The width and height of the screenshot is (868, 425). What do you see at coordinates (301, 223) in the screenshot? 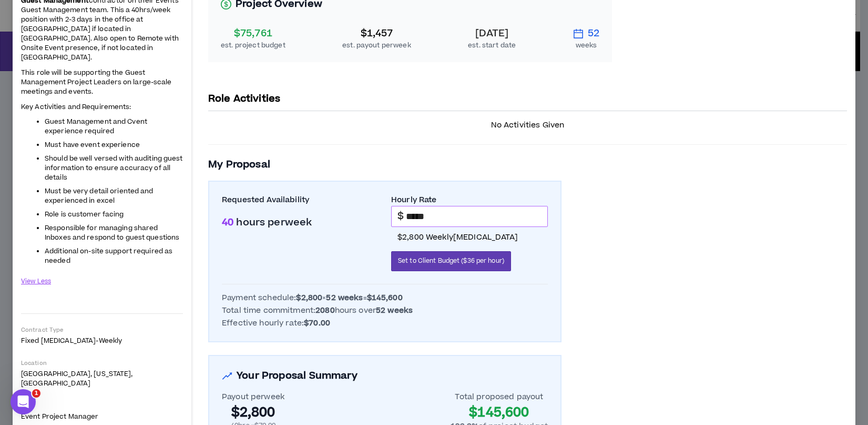
I see `p: hours per week` at bounding box center [301, 223].